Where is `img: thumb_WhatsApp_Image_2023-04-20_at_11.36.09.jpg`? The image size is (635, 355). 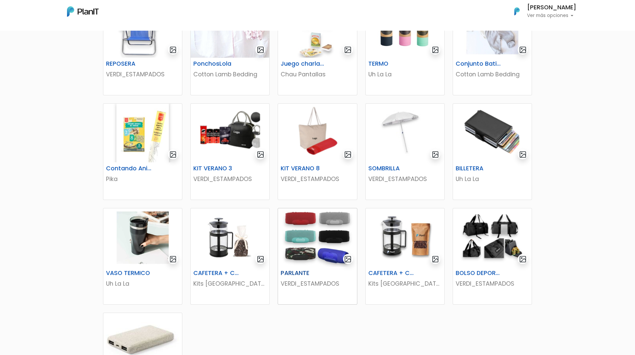
img: thumb_WhatsApp_Image_2023-04-20_at_11.36.09.jpg is located at coordinates (143, 237).